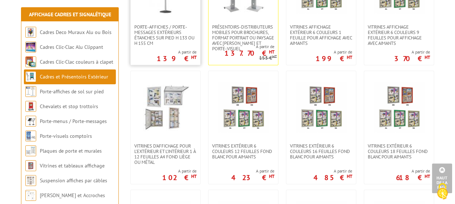 The image size is (455, 204). Describe the element at coordinates (31, 166) in the screenshot. I see `img: Vitrines et tableaux affichage` at that location.